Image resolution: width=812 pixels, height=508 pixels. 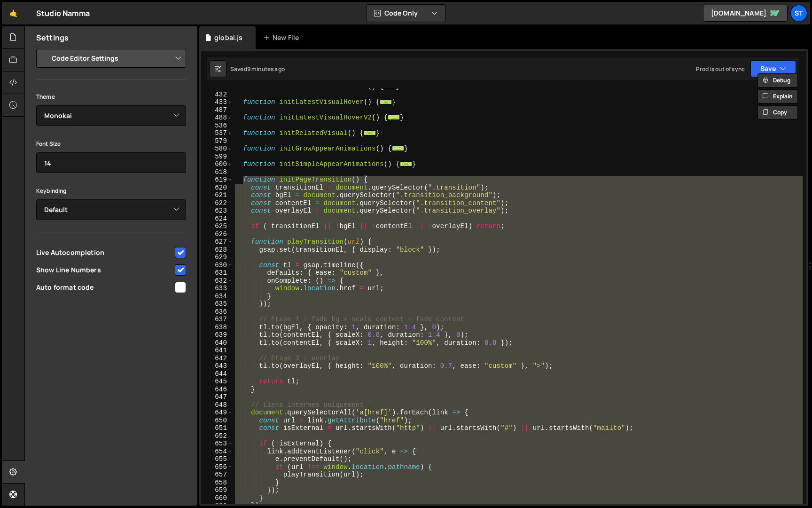 I want to click on div: Prod is out of sync, so click(x=720, y=69).